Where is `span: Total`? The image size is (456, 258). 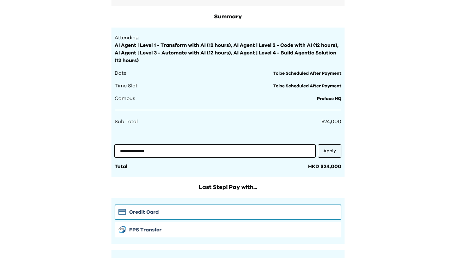
span: Total is located at coordinates (121, 167).